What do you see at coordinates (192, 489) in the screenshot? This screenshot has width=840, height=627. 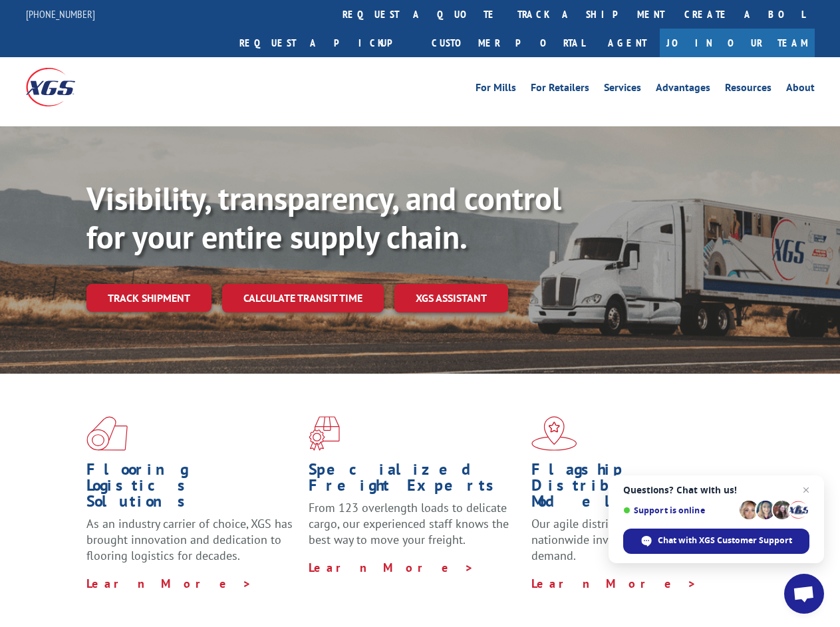 I see `h1: Flooring Logistics Solutions` at bounding box center [192, 489].